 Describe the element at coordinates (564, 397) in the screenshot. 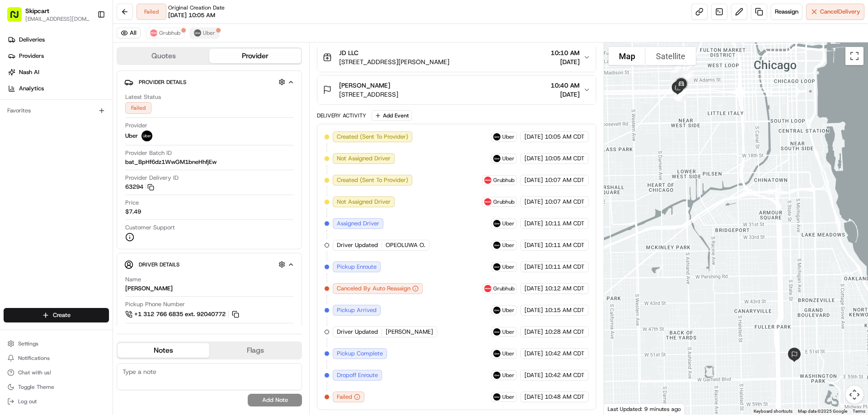

I see `span: 10:48 AM CDT` at that location.